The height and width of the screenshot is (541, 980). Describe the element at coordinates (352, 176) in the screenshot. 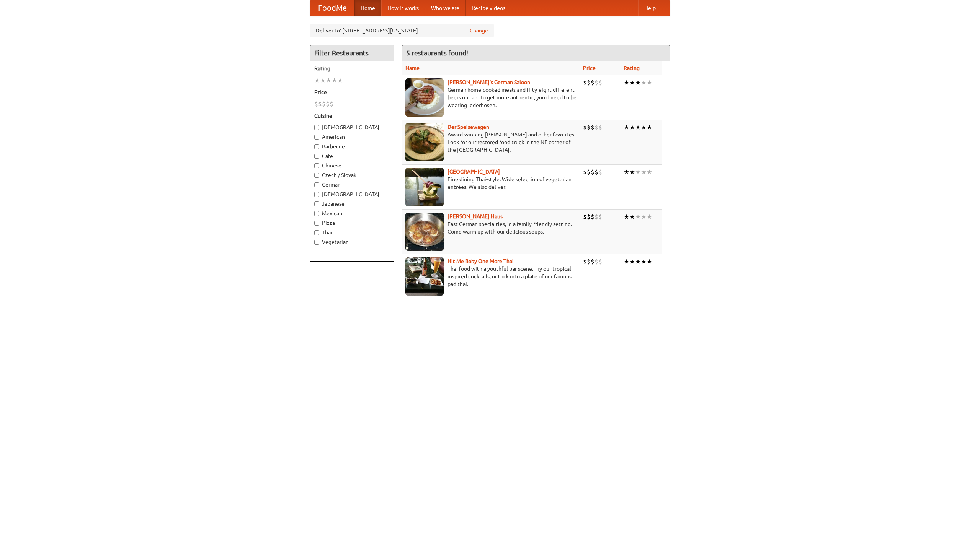

I see `label: Czech / Slovak` at that location.